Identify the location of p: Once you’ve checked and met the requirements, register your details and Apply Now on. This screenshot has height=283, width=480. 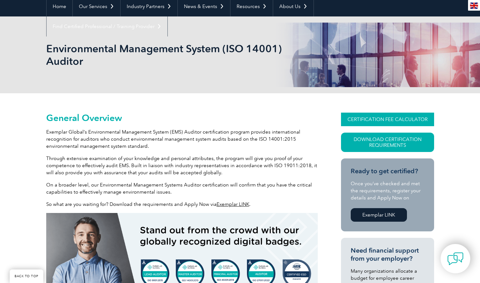
(387, 191).